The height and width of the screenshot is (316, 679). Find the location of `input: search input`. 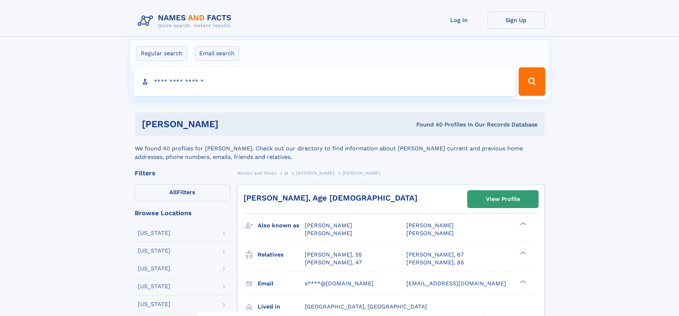

input: search input is located at coordinates (325, 82).